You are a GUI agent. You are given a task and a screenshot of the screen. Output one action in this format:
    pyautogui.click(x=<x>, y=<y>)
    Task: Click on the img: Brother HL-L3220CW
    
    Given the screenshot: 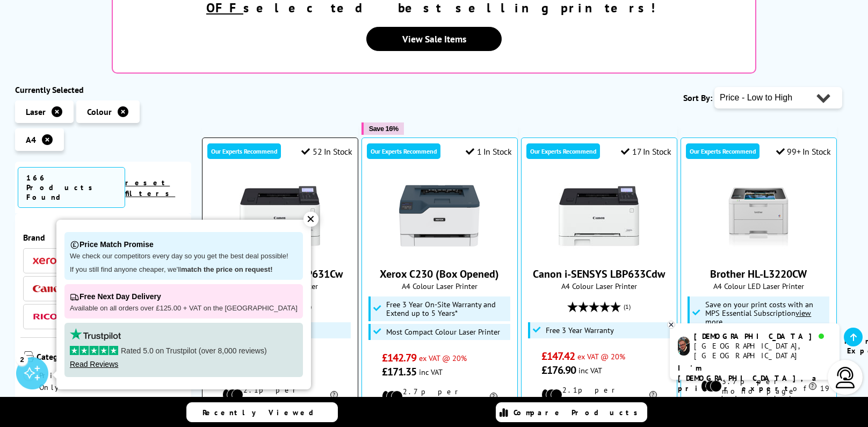 What is the action you would take?
    pyautogui.click(x=759, y=216)
    